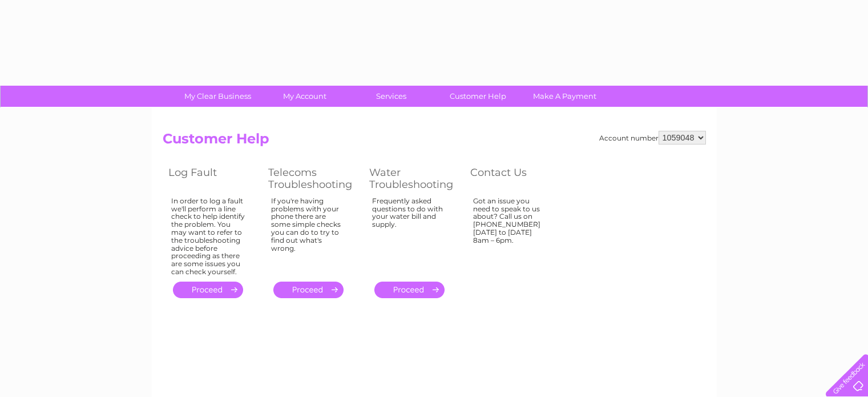 The width and height of the screenshot is (868, 397). I want to click on div: In order to log a fault we'll perform a line check to help identify the problem. You may want to ..., so click(208, 237).